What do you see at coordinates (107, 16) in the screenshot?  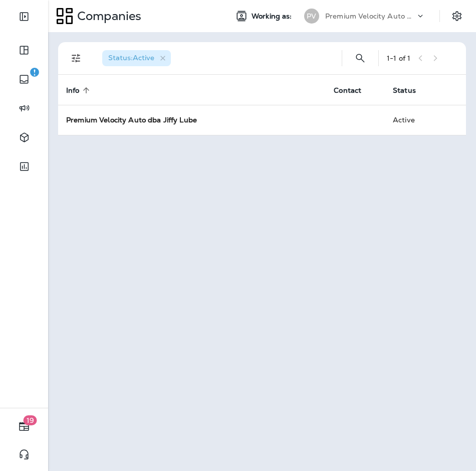 I see `p: Companies` at bounding box center [107, 16].